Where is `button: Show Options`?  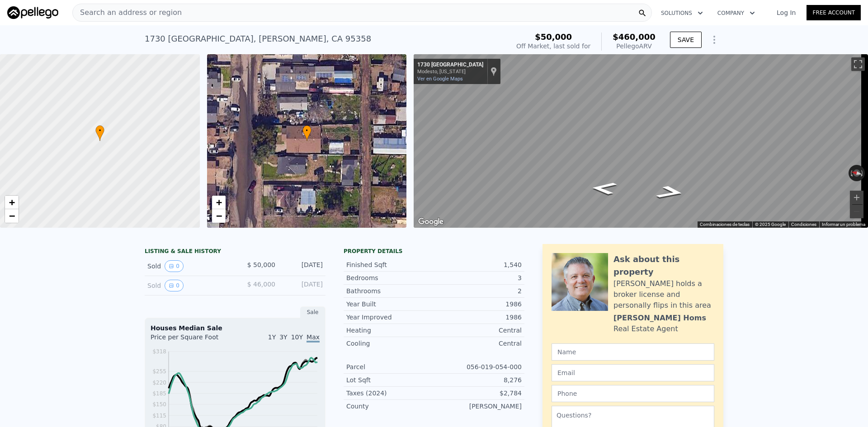
button: Show Options is located at coordinates (714, 39).